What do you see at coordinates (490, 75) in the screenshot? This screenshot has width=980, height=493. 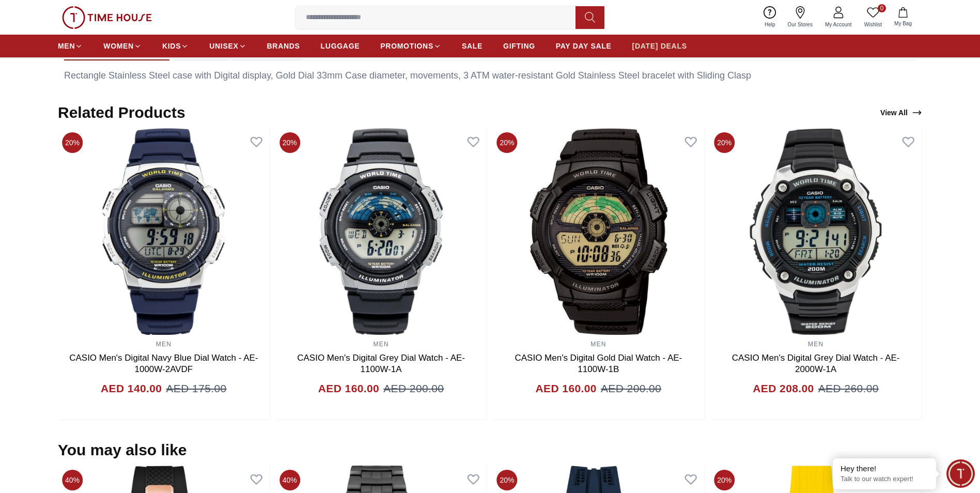 I see `div: Rectangle Stainless Steel case with Digital display, Gold Dial 33mm Case diameter, movements, 3 A...` at bounding box center [490, 75].